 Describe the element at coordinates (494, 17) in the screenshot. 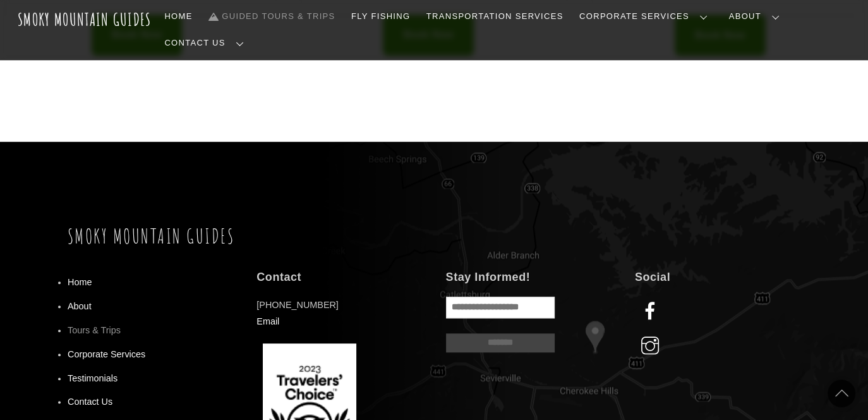

I see `a: Transportation Services` at that location.